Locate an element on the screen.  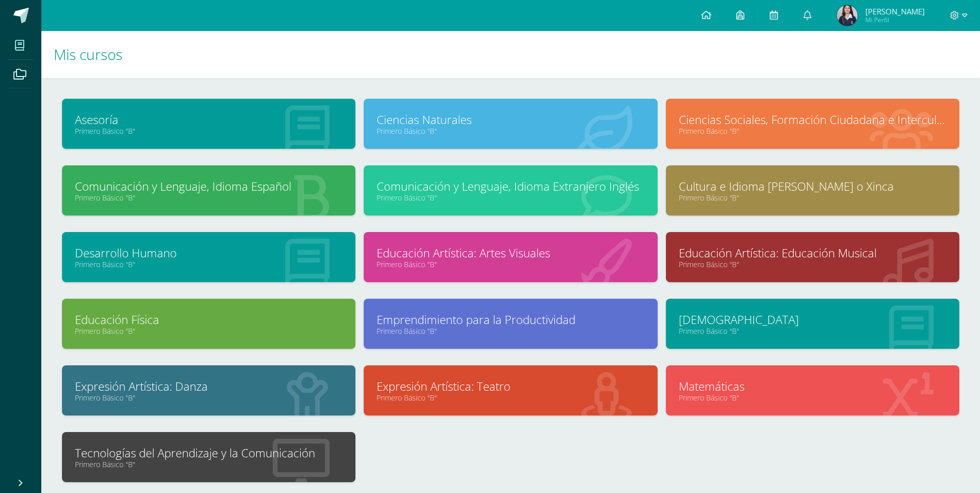
a: Asesoría is located at coordinates (208, 120).